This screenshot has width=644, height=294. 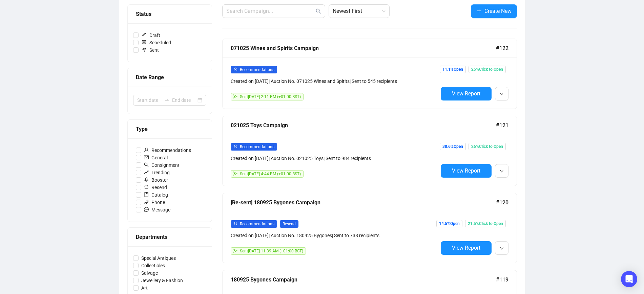 I want to click on span: phone, so click(x=146, y=202).